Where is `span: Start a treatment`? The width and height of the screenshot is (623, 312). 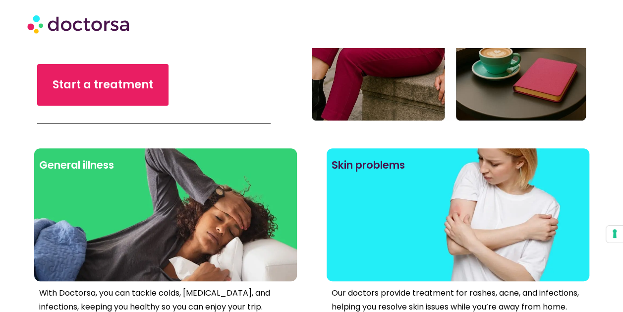 span: Start a treatment is located at coordinates (103, 85).